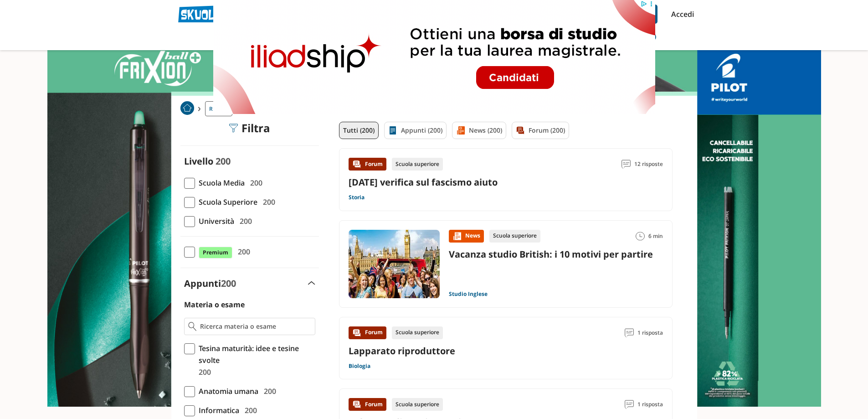 The width and height of the screenshot is (868, 419). I want to click on a: Ricerca, so click(219, 108).